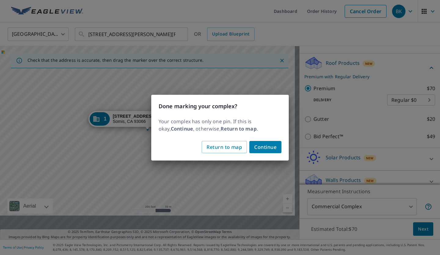  What do you see at coordinates (220, 125) in the screenshot?
I see `p: Your complex has only one pin. If this is okay, , otherwise, .` at bounding box center [220, 125].